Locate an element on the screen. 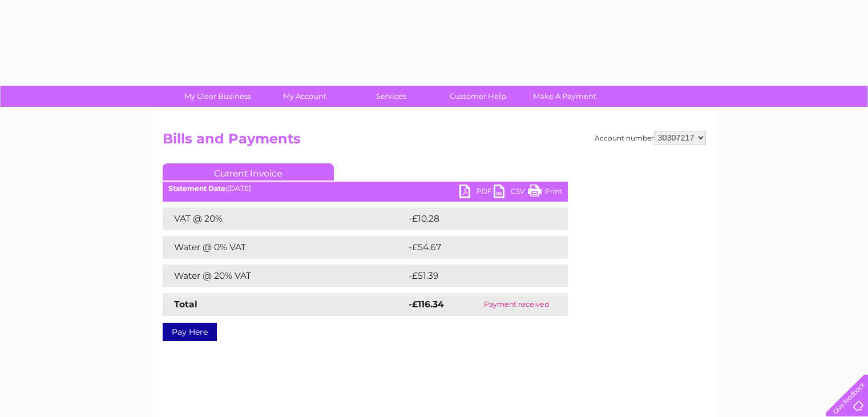 This screenshot has width=868, height=417. strong: -£116.34 is located at coordinates (426, 304).